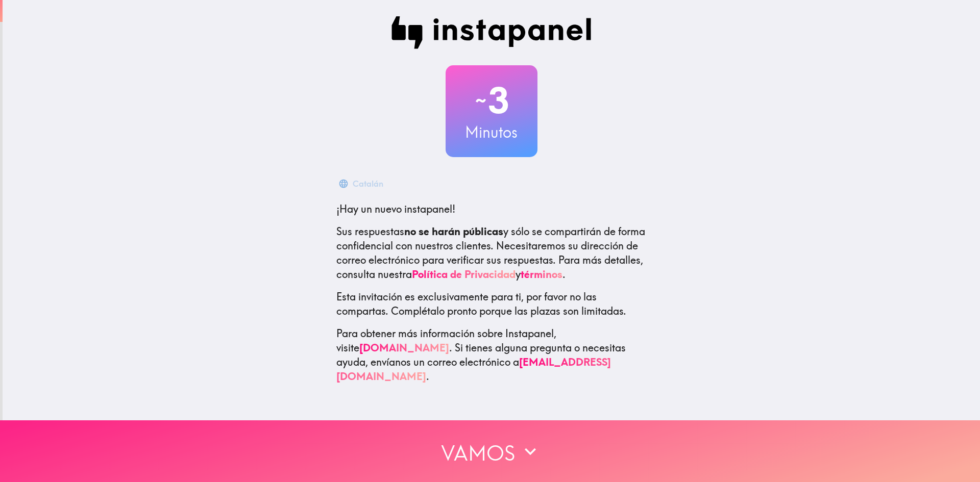 The image size is (980, 482). I want to click on font: Necesitaremos su dirección de correo electrónico para verificar sus respuestas., so click(487, 253).